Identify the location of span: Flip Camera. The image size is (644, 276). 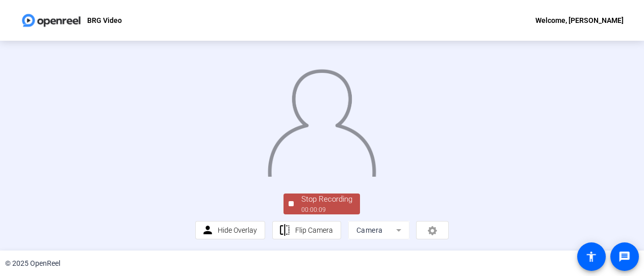
(314, 230).